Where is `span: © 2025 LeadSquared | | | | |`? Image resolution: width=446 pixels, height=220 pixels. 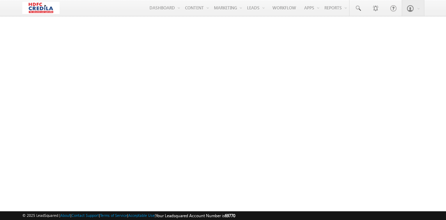 span: © 2025 LeadSquared | | | | | is located at coordinates (129, 215).